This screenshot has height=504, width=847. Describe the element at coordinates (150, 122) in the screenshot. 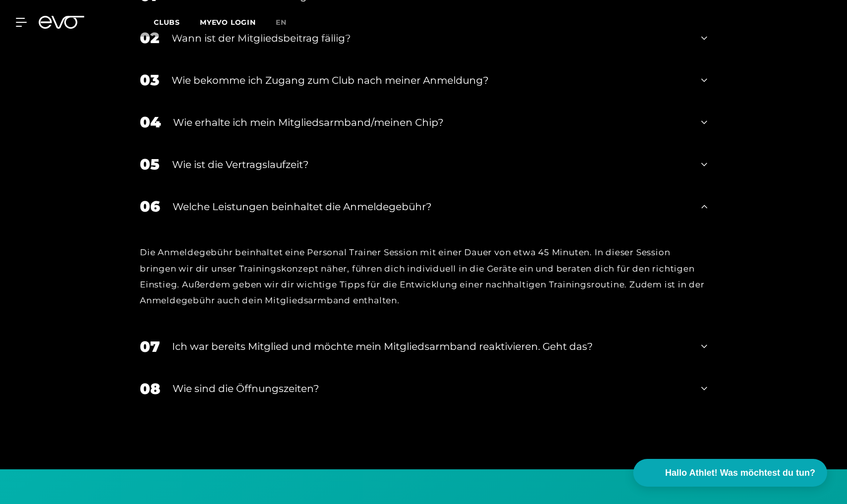

I see `div: 04` at that location.